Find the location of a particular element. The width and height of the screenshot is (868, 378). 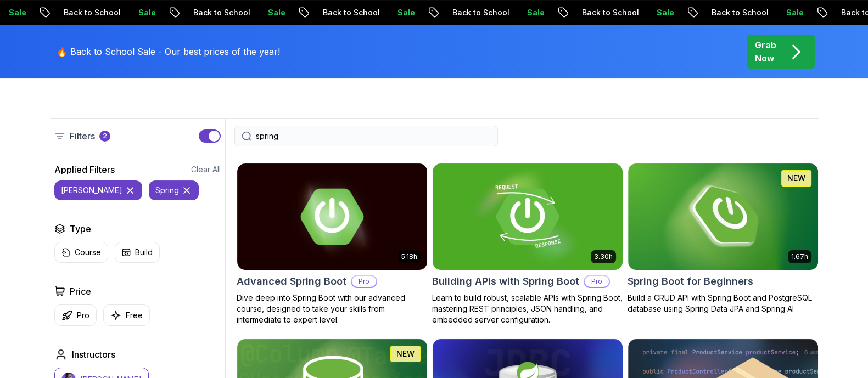

a: Spring Boot for Beginners card1.67hNEWSpring Boot for BeginnersBuild a CRUD API with Spring Boot ... is located at coordinates (722, 239).